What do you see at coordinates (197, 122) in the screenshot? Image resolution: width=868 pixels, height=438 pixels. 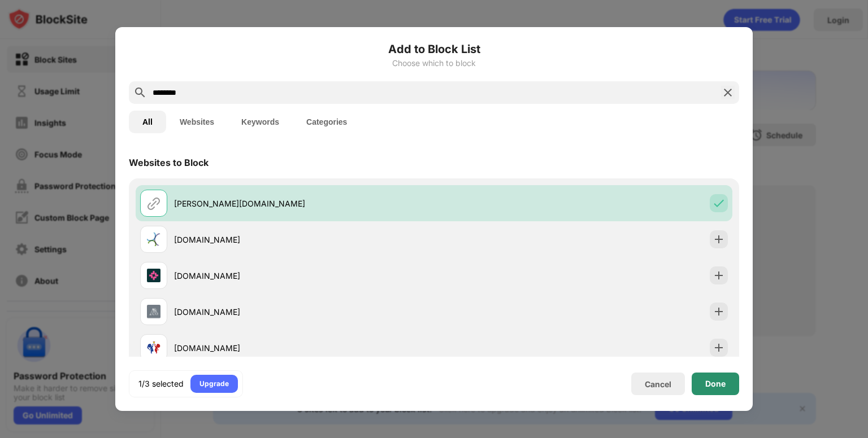 I see `button: Websites` at bounding box center [197, 122].